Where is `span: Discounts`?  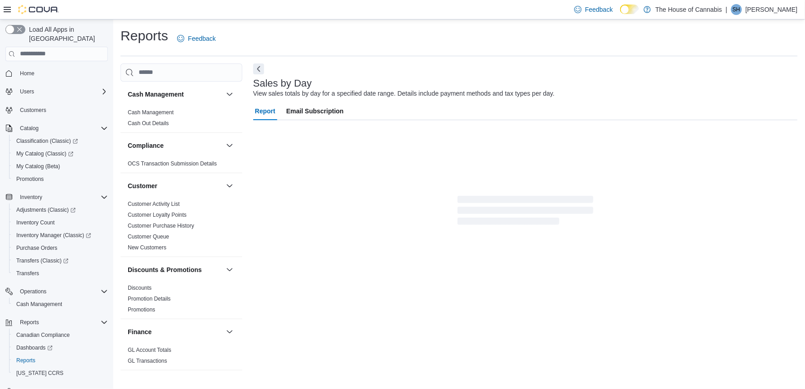
span: Discounts is located at coordinates (139, 288).